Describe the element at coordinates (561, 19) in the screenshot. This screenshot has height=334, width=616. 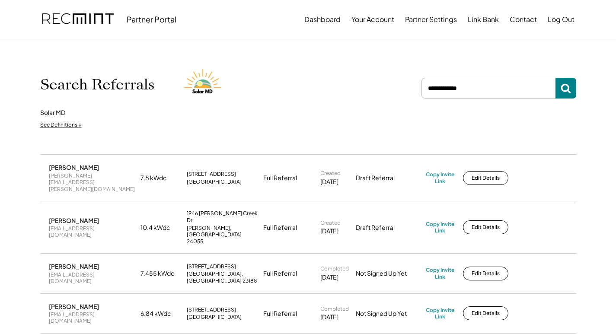
I see `button: Log Out` at that location.